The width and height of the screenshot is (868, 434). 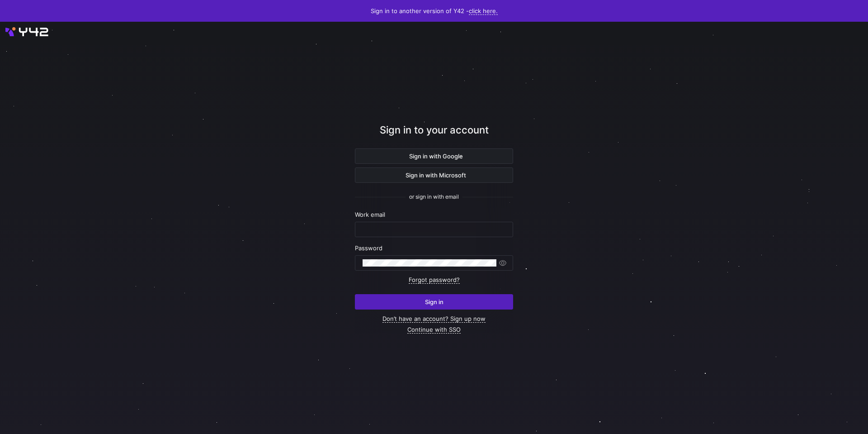 I want to click on span: Sign in with Google, so click(x=434, y=156).